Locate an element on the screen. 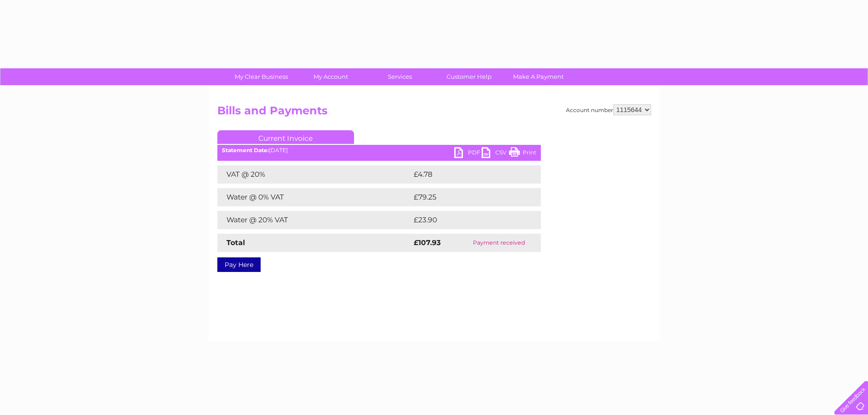 This screenshot has height=415, width=868. a: Make A Payment is located at coordinates (538, 77).